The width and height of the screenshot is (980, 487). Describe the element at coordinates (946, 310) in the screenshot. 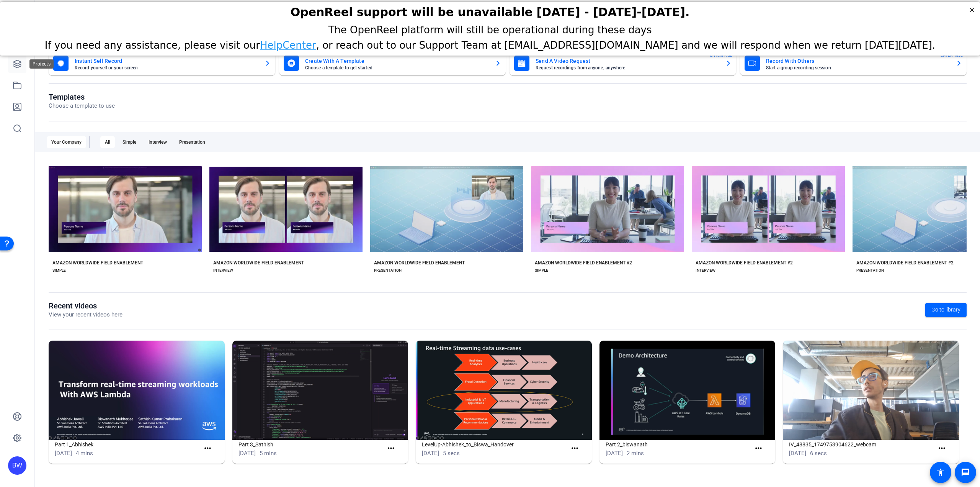

I see `span: Go to library` at that location.